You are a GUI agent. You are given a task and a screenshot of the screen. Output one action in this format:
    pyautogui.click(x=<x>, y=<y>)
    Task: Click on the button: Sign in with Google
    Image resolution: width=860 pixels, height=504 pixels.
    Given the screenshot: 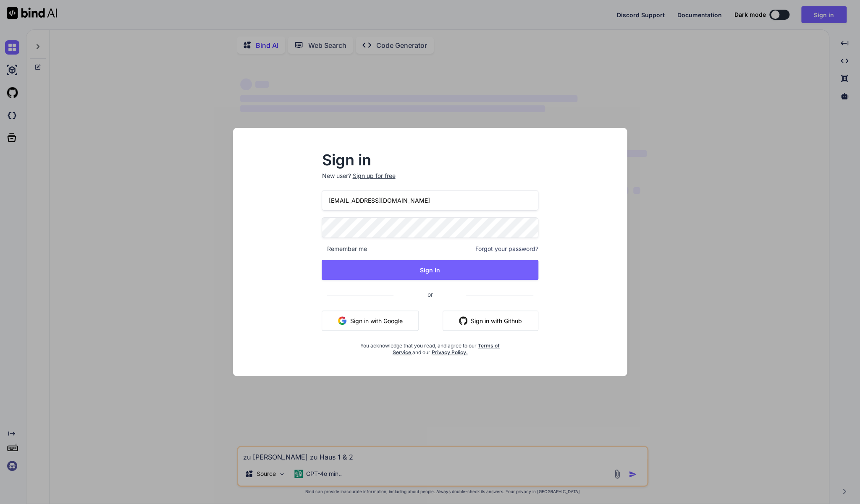 What is the action you would take?
    pyautogui.click(x=370, y=320)
    